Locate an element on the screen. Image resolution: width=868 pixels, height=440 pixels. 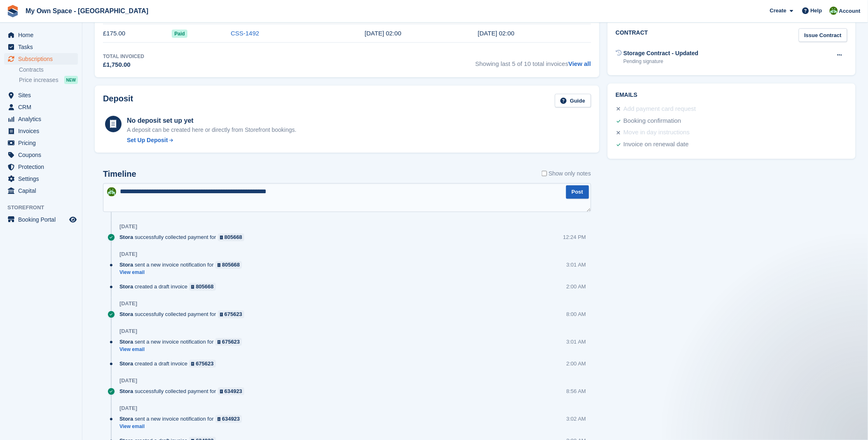
time: 2025-05-05 01:00:00 UTC is located at coordinates (383, 33).